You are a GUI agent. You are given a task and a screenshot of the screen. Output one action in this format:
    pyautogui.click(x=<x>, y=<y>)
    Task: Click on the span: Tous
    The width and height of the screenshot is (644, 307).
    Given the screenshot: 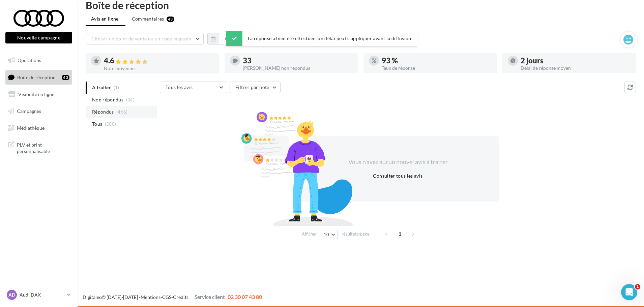 What is the action you would take?
    pyautogui.click(x=97, y=124)
    